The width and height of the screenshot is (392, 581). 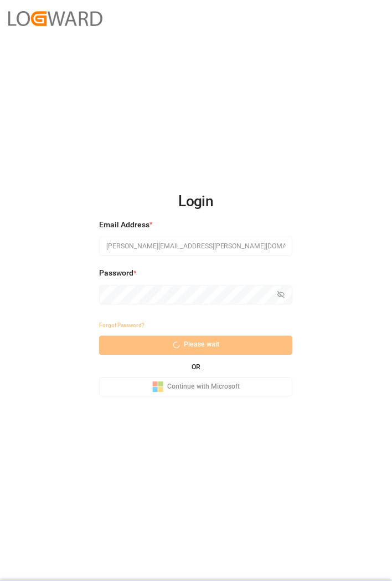 What do you see at coordinates (196, 202) in the screenshot?
I see `h2: Login` at bounding box center [196, 202].